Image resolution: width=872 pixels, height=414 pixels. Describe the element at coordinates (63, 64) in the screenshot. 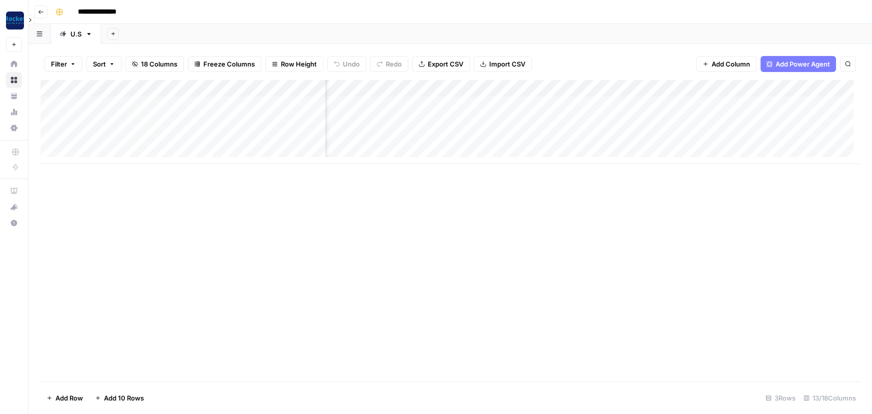

I see `button: Filter` at that location.